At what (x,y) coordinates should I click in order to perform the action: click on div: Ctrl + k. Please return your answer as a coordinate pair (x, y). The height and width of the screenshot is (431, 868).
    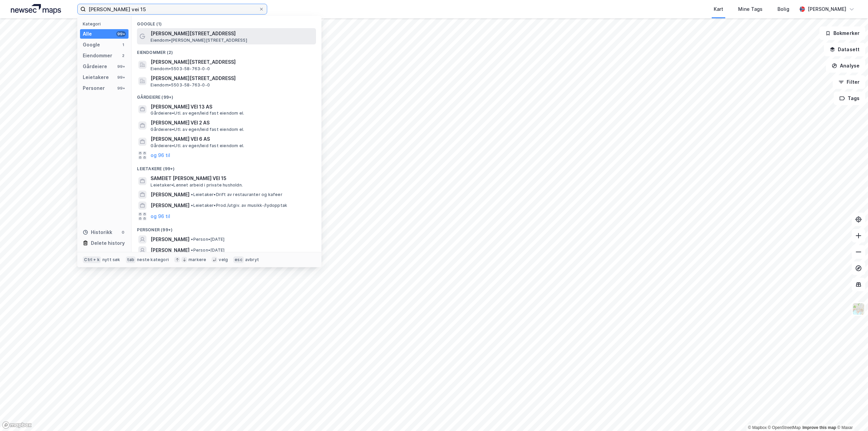
    Looking at the image, I should click on (92, 260).